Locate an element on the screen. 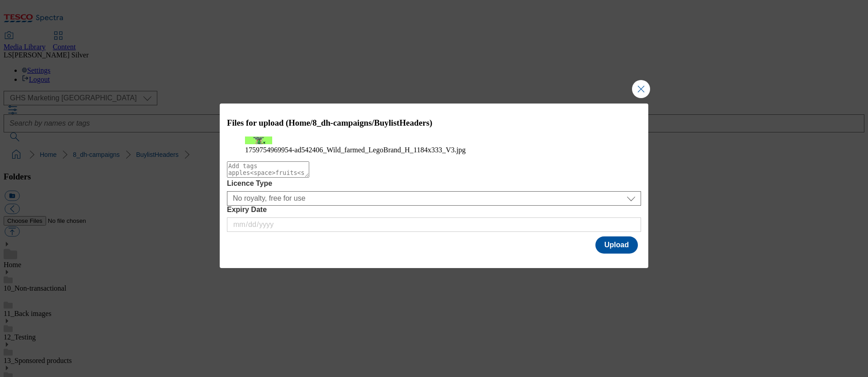 The width and height of the screenshot is (868, 377). label: Expiry Date is located at coordinates (434, 209).